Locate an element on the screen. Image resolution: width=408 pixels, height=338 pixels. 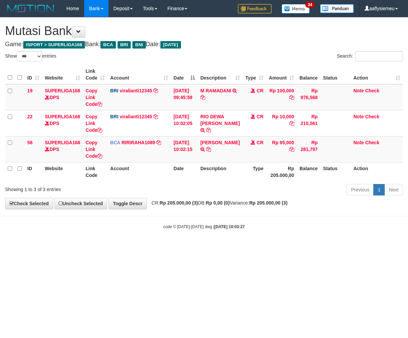
div: Showing 1 to 3 of 3 entries is located at coordinates (85, 188).